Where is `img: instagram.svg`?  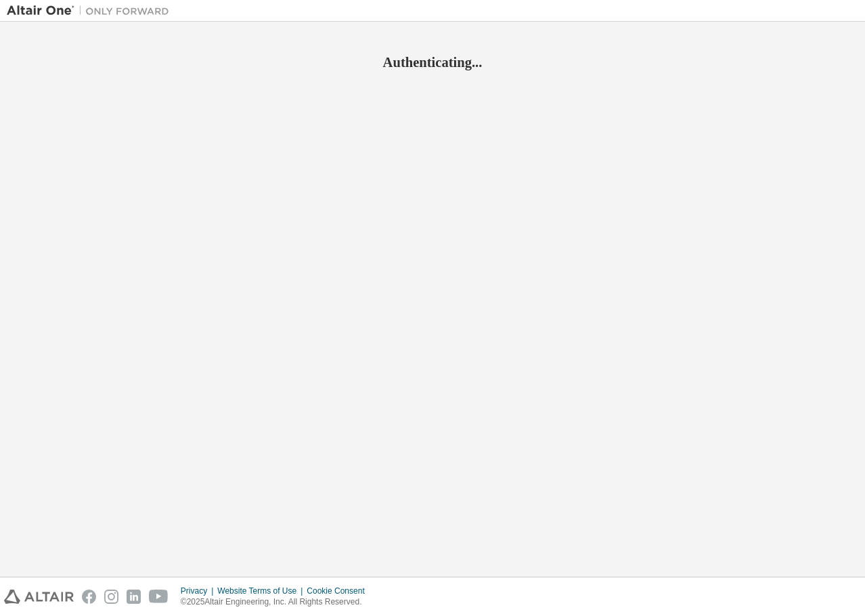 img: instagram.svg is located at coordinates (111, 596).